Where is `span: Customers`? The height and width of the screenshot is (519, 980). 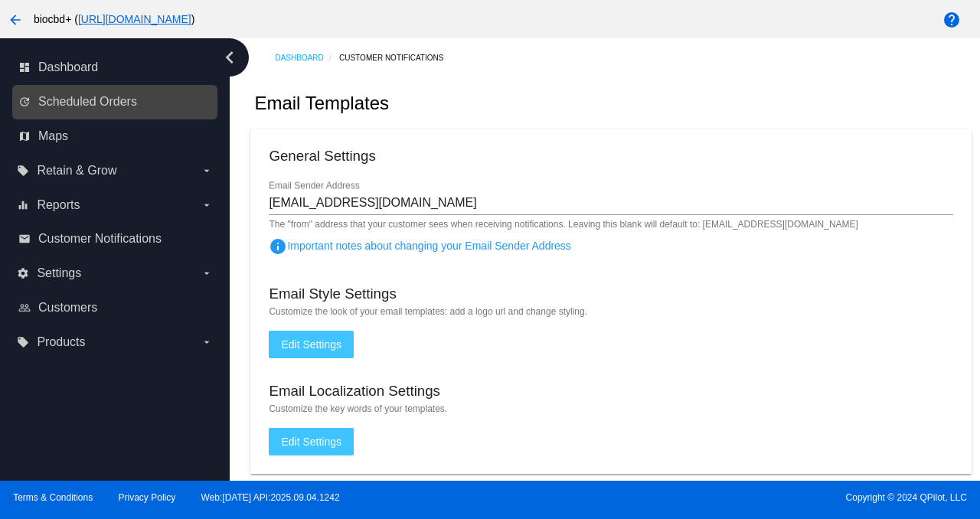 span: Customers is located at coordinates (67, 307).